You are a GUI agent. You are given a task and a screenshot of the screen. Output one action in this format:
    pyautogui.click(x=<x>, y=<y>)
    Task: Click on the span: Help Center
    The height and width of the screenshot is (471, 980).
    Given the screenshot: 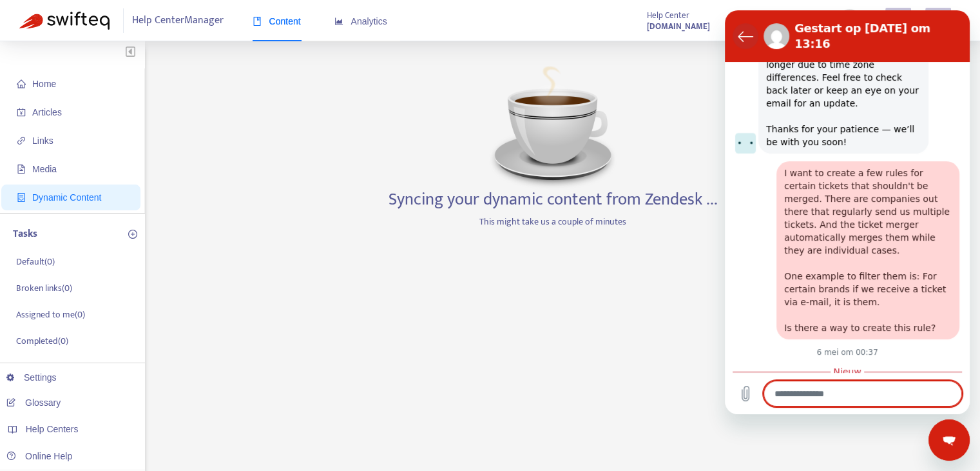 What is the action you would take?
    pyautogui.click(x=668, y=16)
    